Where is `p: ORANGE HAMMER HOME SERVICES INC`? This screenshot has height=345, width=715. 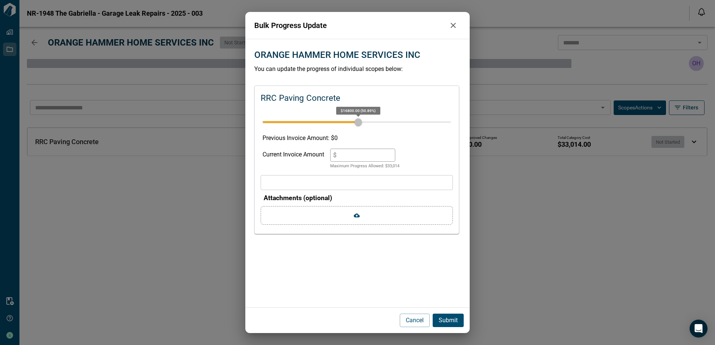 p: ORANGE HAMMER HOME SERVICES INC is located at coordinates (337, 55).